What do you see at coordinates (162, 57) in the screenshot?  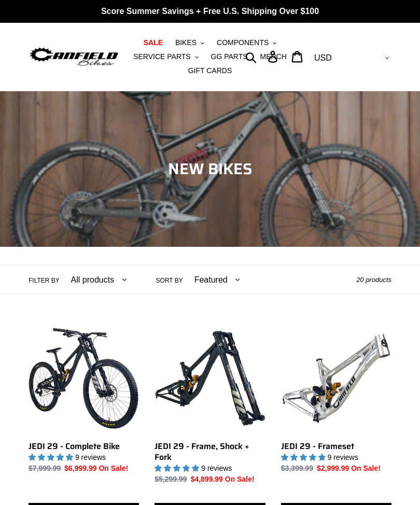 I see `span: SERVICE PARTS` at bounding box center [162, 57].